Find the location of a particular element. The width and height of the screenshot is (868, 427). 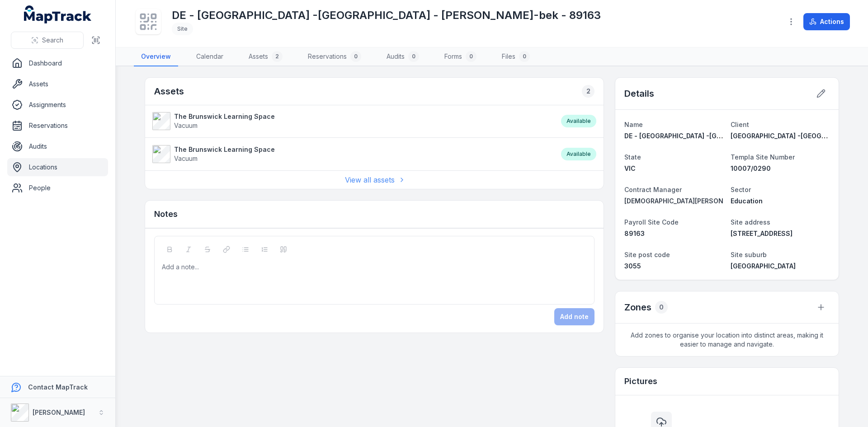

span: Search is located at coordinates (52, 40).